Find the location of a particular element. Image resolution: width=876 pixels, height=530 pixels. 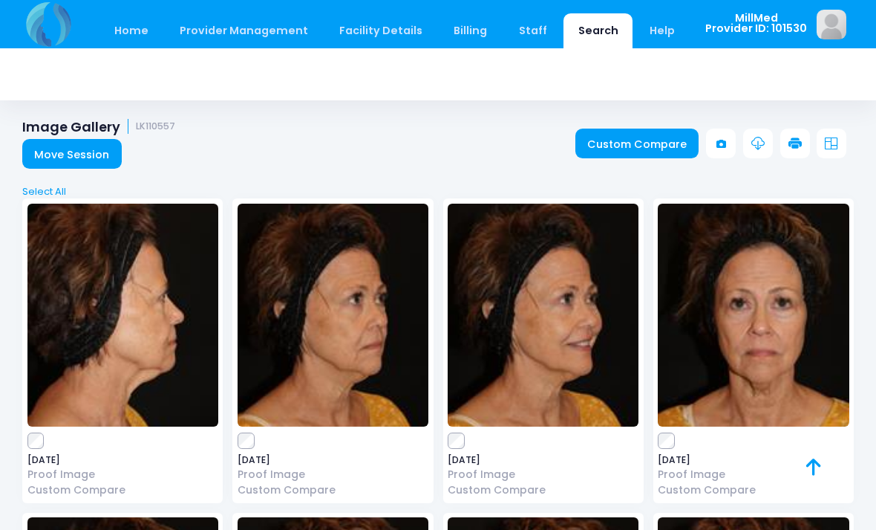

small: LK110557 is located at coordinates (155, 126).